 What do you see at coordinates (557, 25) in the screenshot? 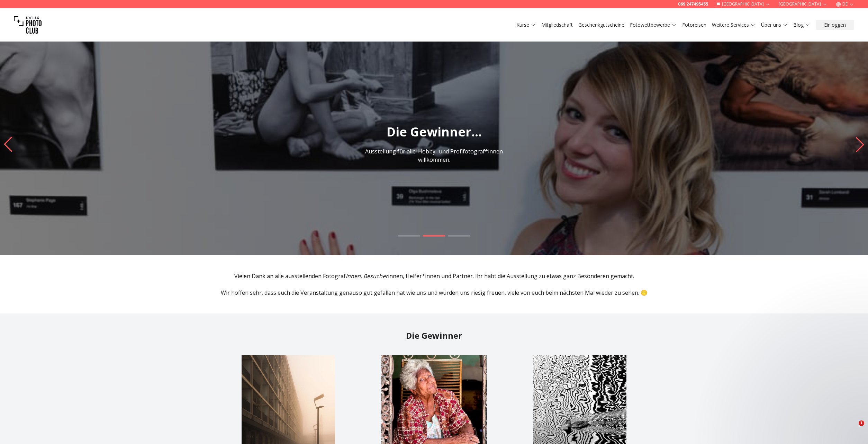
I see `a: Mitgliedschaft` at bounding box center [557, 25].